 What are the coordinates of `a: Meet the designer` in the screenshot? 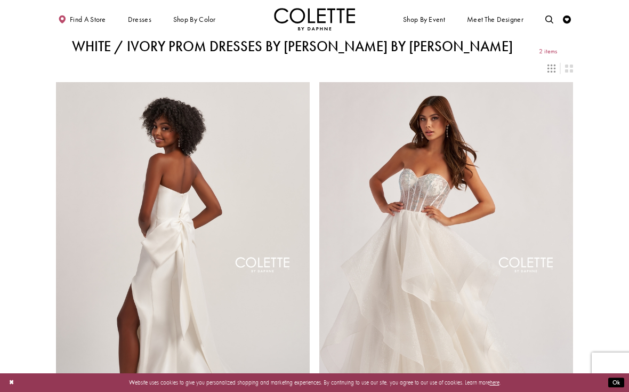 It's located at (495, 19).